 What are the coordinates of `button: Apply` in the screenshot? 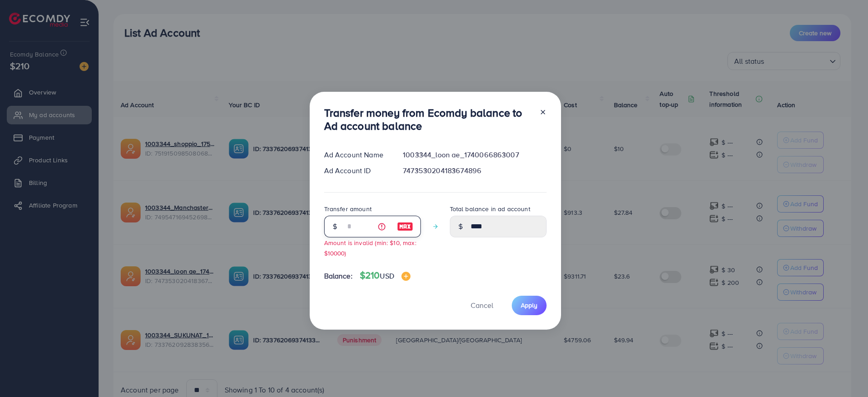 It's located at (529, 305).